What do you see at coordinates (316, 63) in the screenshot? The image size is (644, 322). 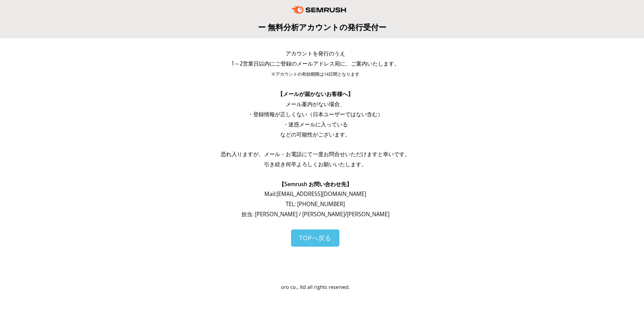 I see `span: 1～2営業日以内にご登録のメールアドレス宛に、ご案内いたします。` at bounding box center [316, 63].